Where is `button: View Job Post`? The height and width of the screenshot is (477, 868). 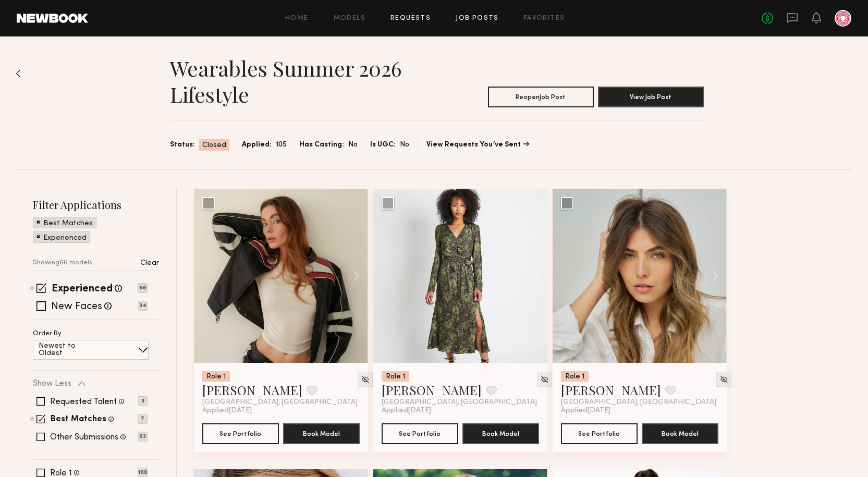
button: View Job Post is located at coordinates (651, 97).